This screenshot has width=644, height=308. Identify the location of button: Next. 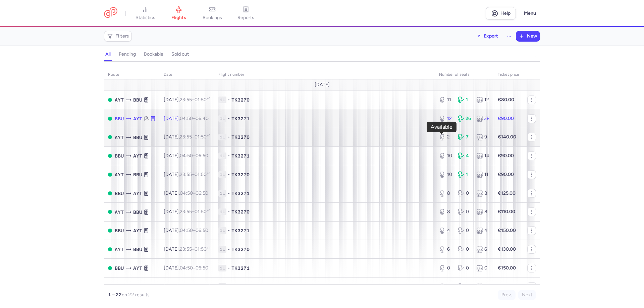
(526, 295).